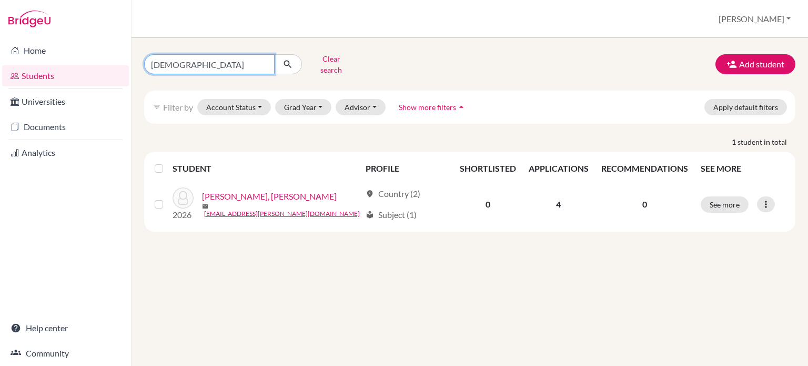  What do you see at coordinates (724, 204) in the screenshot?
I see `button: See more` at bounding box center [724, 204].